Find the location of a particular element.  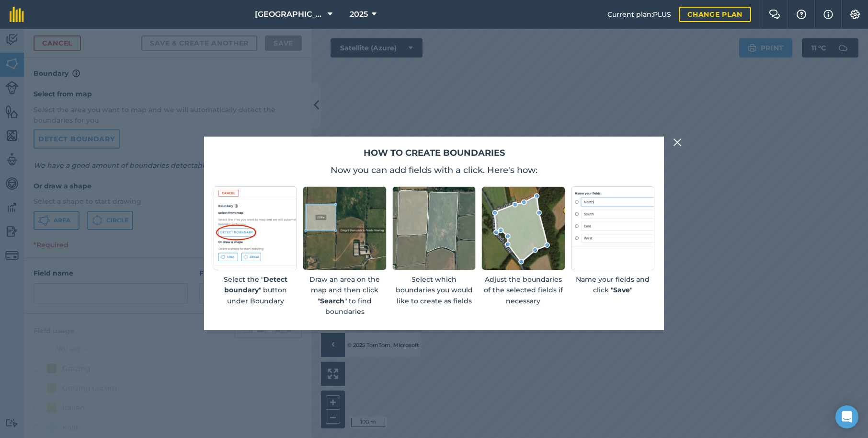

p: Now you can add fields with a click. Here's how: is located at coordinates (434, 170).